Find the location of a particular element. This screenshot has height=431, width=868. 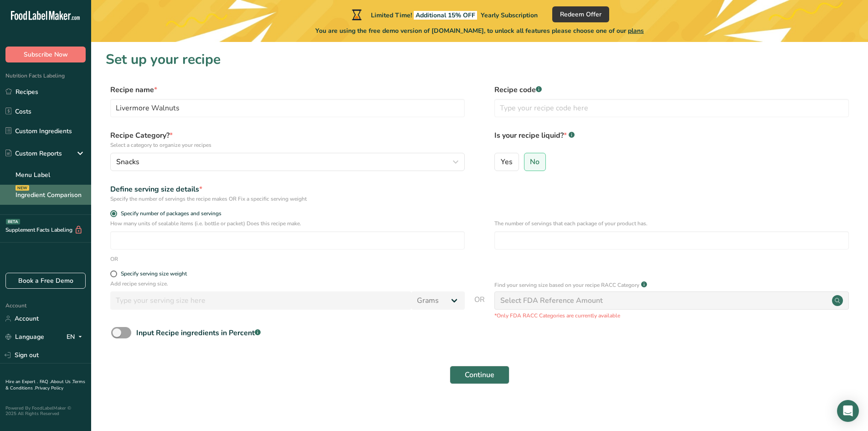

button: Snacks is located at coordinates (287, 162).